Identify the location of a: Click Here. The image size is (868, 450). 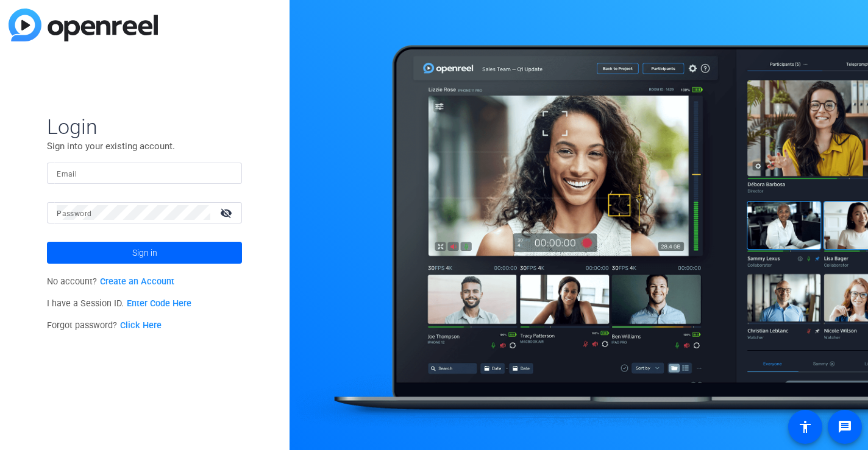
(141, 325).